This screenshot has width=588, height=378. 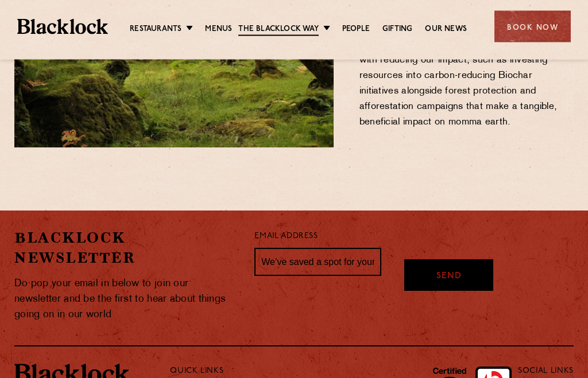 I want to click on img: BL_Textured_Logo-footer-cropped.svg, so click(x=63, y=27).